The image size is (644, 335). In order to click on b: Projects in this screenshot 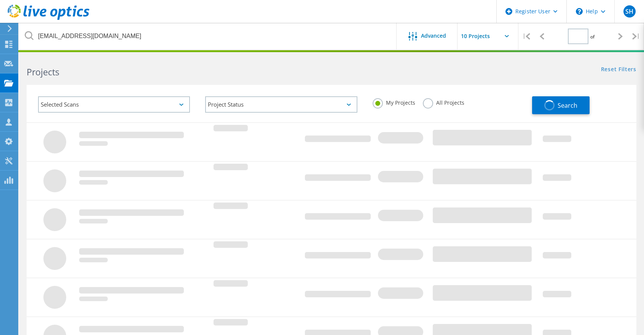, I will do `click(43, 72)`.